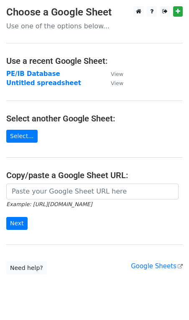 This screenshot has width=189, height=320. What do you see at coordinates (43, 83) in the screenshot?
I see `a: Untitled spreadsheet` at bounding box center [43, 83].